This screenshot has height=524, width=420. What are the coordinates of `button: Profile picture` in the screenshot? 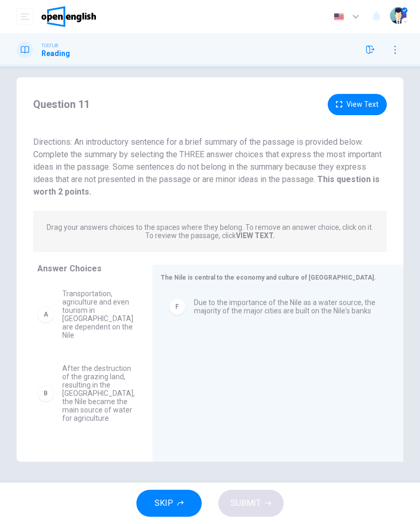 It's located at (398, 15).